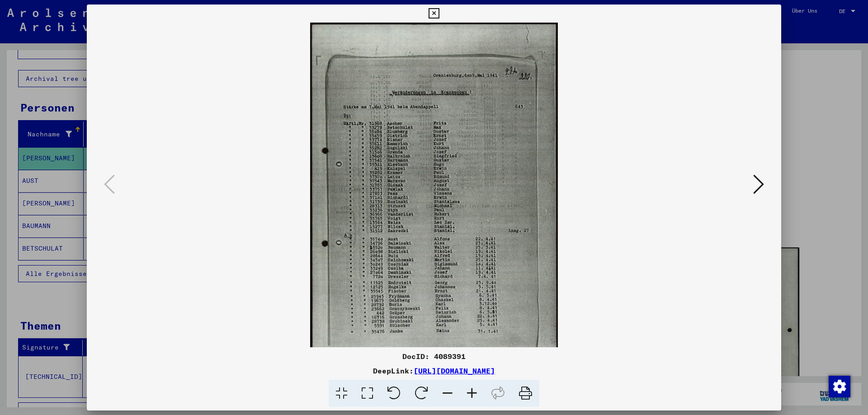  I want to click on div: Zustimmung ändern, so click(839, 387).